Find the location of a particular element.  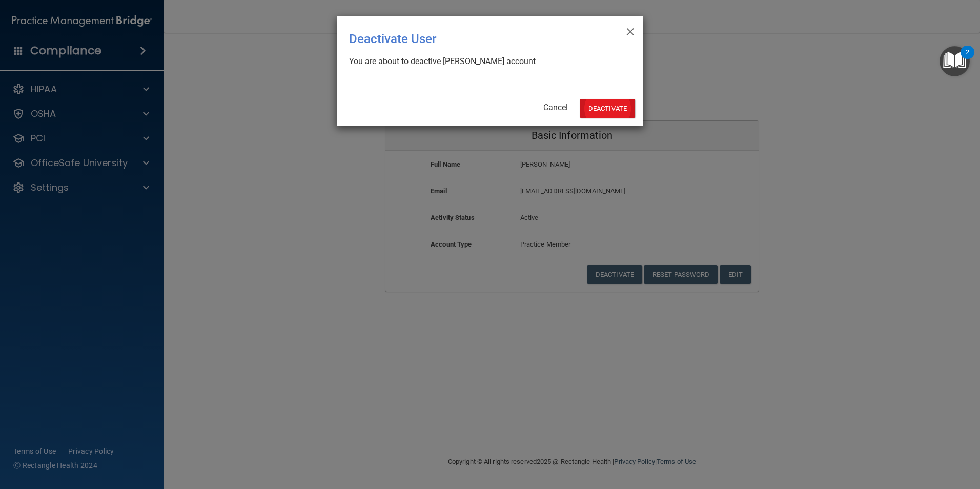

div: Deactivate User is located at coordinates (469, 39).